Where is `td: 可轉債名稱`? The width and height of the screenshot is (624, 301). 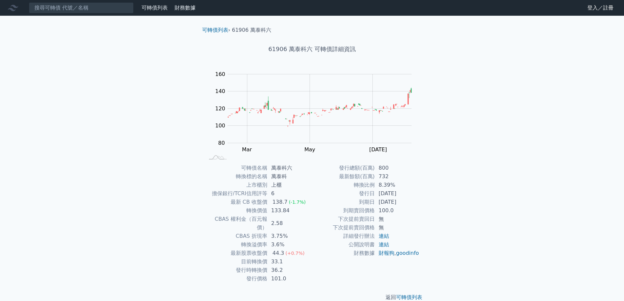 td: 可轉債名稱 is located at coordinates (236, 168).